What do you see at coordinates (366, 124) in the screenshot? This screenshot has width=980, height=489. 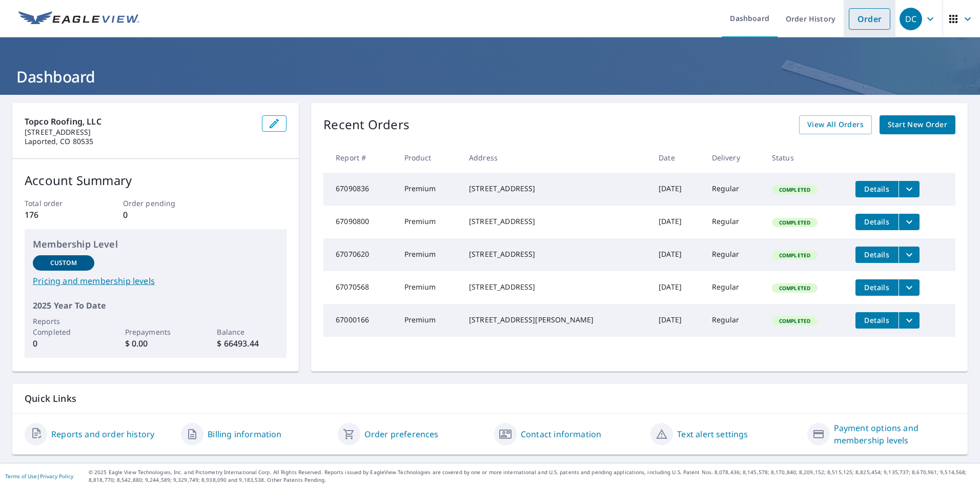 I see `p: Recent Orders` at bounding box center [366, 124].